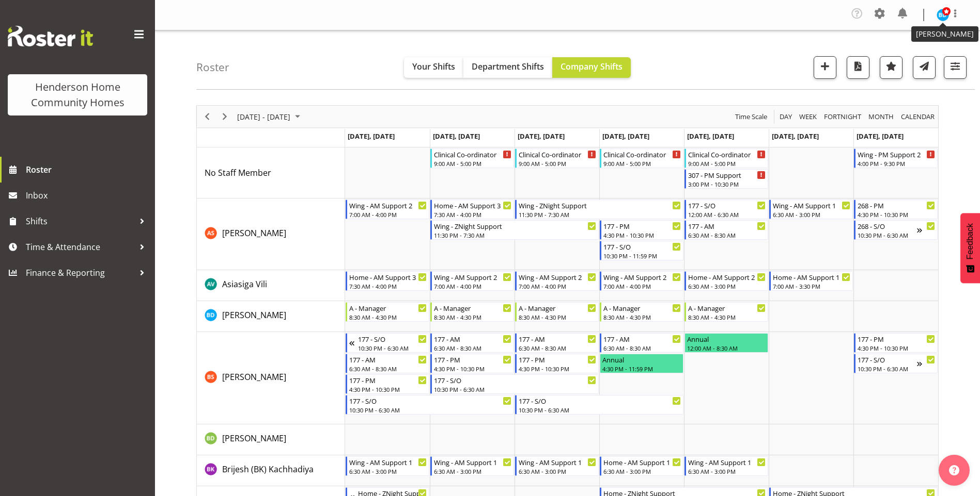  I want to click on div: 4:30 PM - 11:59 PM, so click(641, 369).